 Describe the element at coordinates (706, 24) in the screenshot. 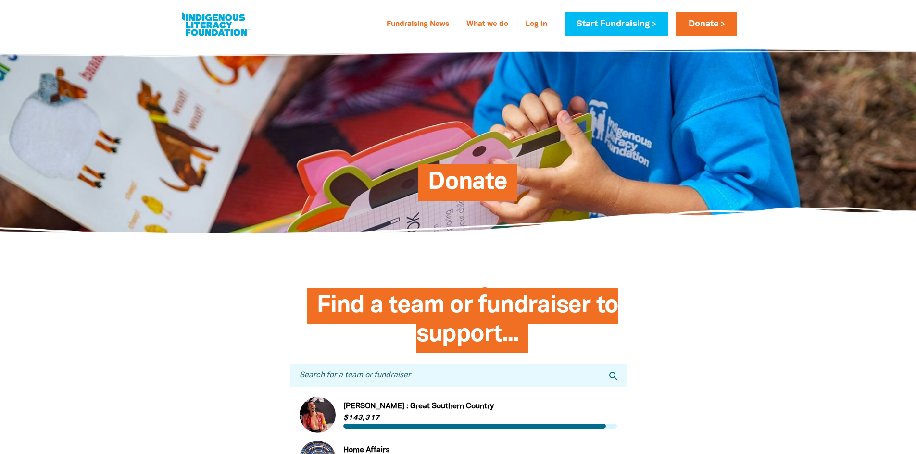

I see `a: Donate` at that location.